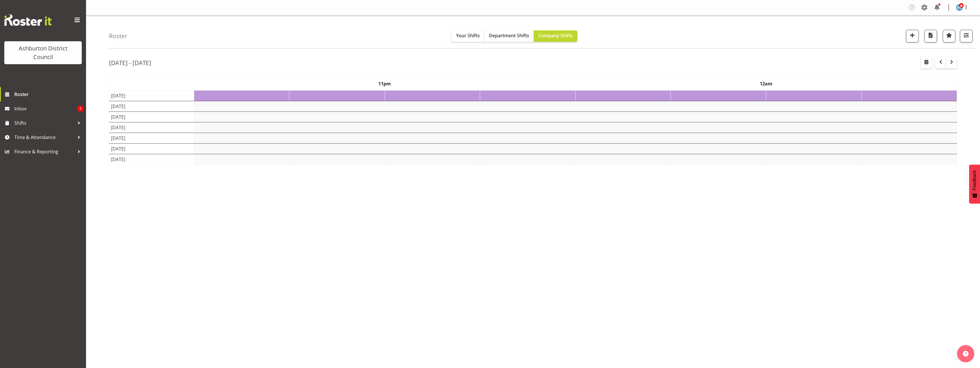 The image size is (980, 368). What do you see at coordinates (45, 151) in the screenshot?
I see `span: Finance & Reporting` at bounding box center [45, 151].